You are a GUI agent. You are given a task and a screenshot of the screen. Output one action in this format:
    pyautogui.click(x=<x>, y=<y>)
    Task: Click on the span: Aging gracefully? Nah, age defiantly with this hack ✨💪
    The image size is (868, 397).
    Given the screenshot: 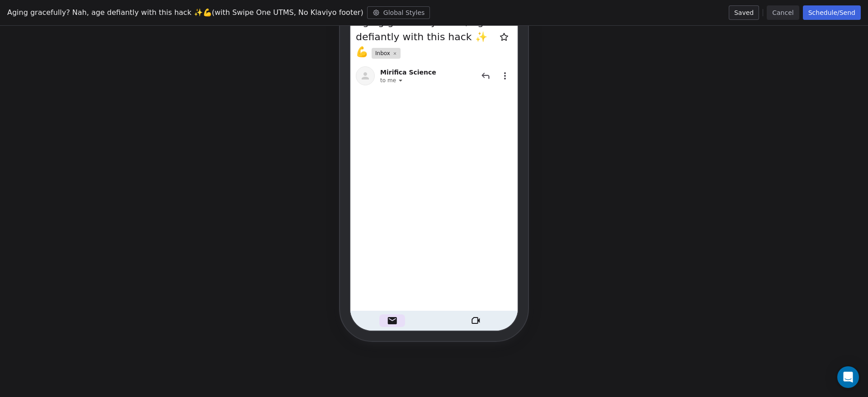 What is the action you would take?
    pyautogui.click(x=423, y=37)
    